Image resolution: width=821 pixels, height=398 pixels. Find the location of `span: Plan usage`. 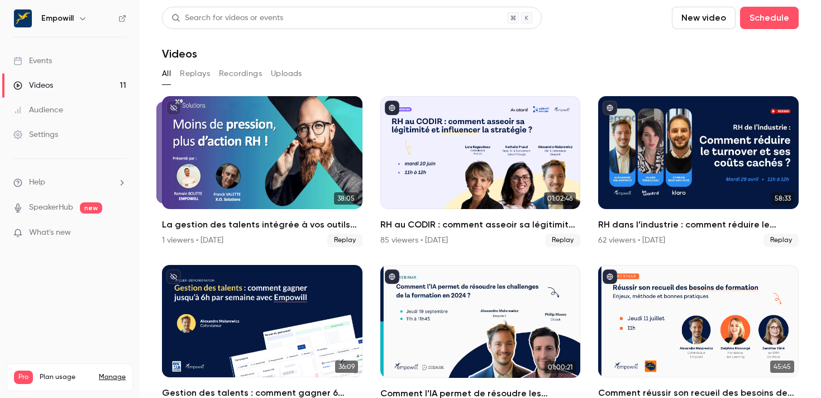

span: Plan usage is located at coordinates (66, 377).